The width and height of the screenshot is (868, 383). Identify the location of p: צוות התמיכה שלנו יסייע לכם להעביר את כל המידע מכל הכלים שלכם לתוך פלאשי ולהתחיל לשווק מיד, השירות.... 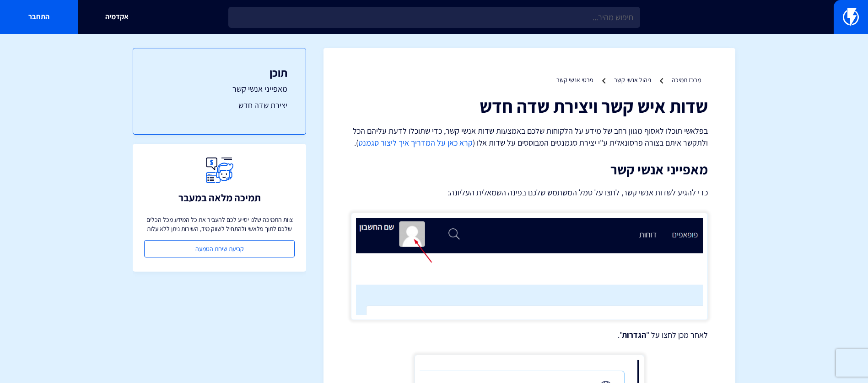
(219, 224).